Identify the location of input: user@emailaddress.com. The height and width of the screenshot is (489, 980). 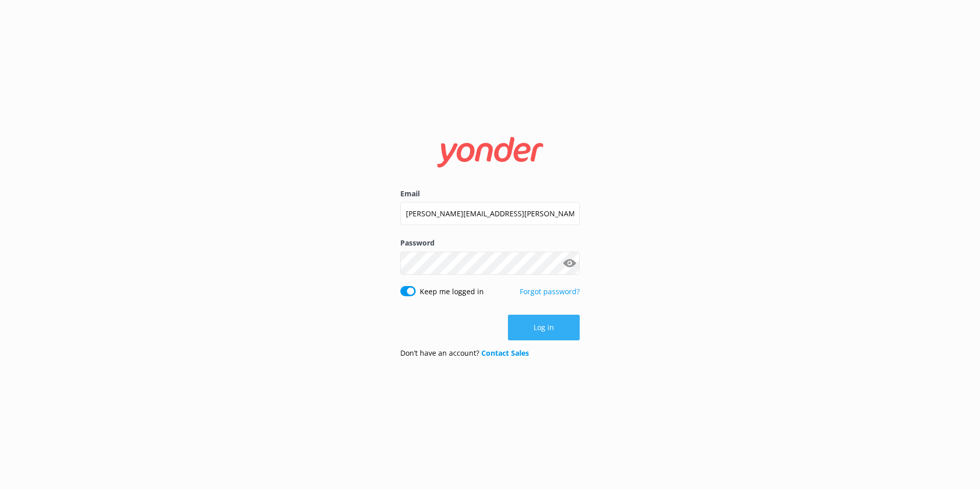
(490, 214).